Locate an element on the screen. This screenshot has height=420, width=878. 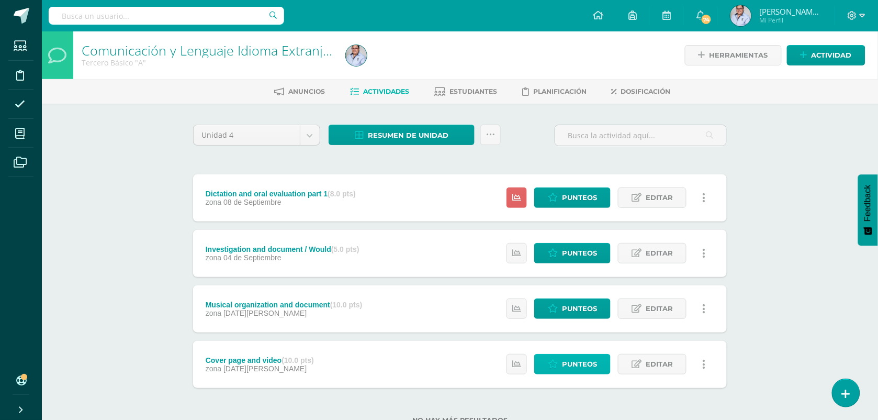
div: Investigation and document / Would is located at coordinates (283, 249).